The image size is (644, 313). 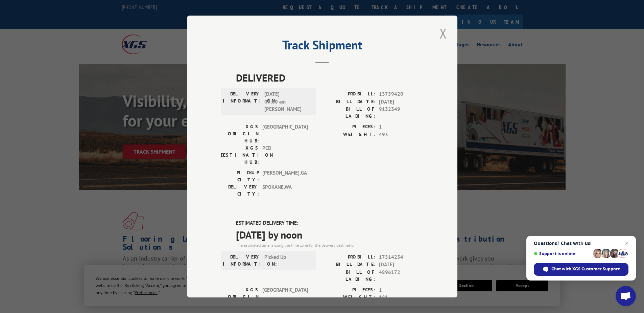 What do you see at coordinates (239, 176) in the screenshot?
I see `label: PICKUP CITY:` at bounding box center [239, 176].